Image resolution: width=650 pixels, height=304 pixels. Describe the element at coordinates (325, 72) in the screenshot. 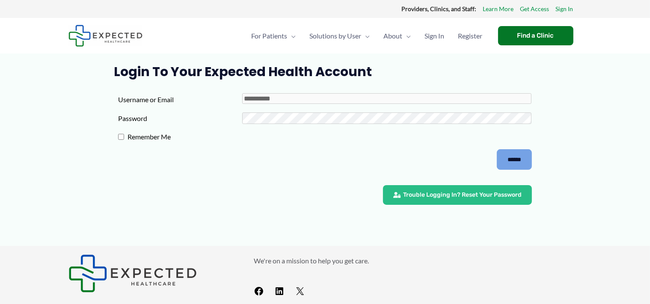

I see `h1: Login to Your Expected Health Account` at that location.